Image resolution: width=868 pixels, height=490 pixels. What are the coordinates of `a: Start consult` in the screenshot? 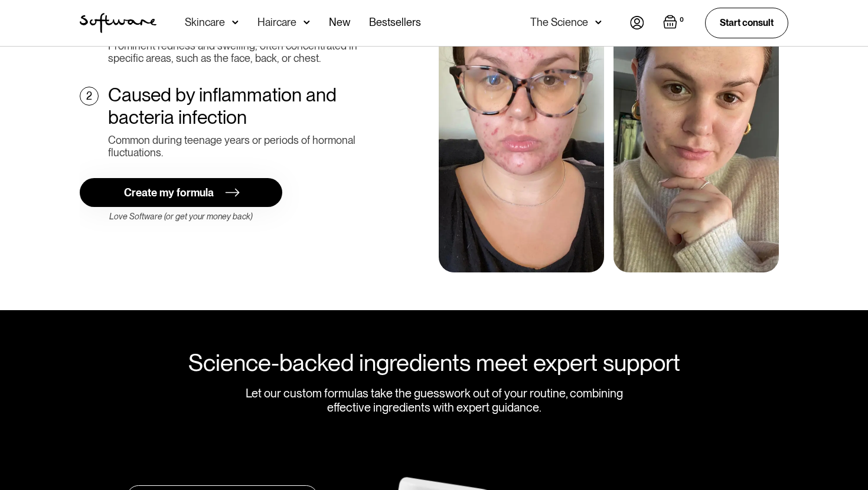 It's located at (746, 22).